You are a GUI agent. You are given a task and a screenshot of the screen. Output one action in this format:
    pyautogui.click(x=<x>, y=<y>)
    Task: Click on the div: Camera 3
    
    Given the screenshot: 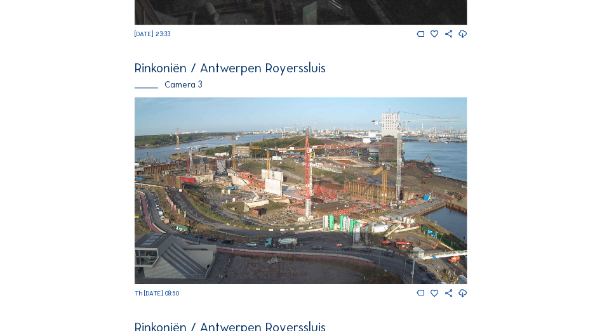 What is the action you would take?
    pyautogui.click(x=301, y=84)
    